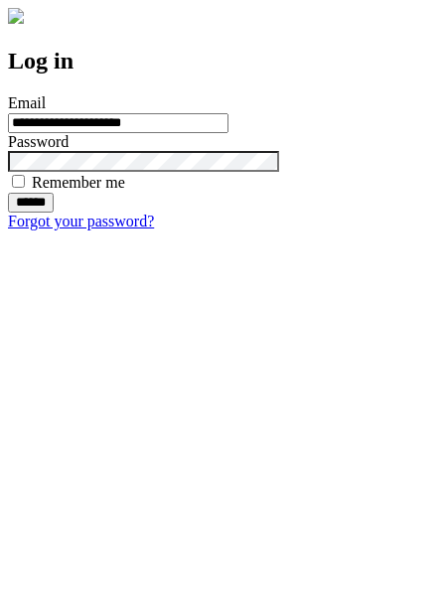 Image resolution: width=447 pixels, height=598 pixels. What do you see at coordinates (78, 182) in the screenshot?
I see `label: Remember me` at bounding box center [78, 182].